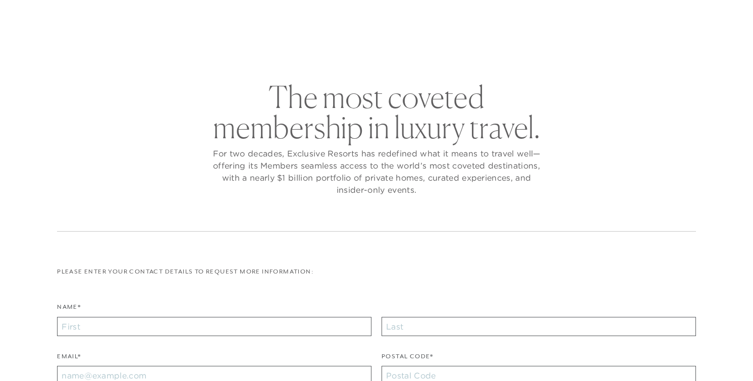 This screenshot has height=381, width=753. Describe the element at coordinates (69, 309) in the screenshot. I see `label: Name*` at that location.